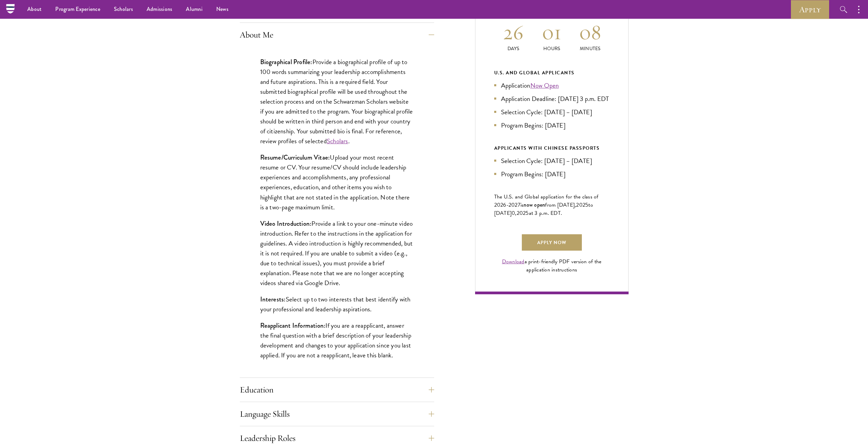 This screenshot has height=445, width=868. What do you see at coordinates (293, 326) in the screenshot?
I see `strong: Reapplicant Information:` at bounding box center [293, 326].